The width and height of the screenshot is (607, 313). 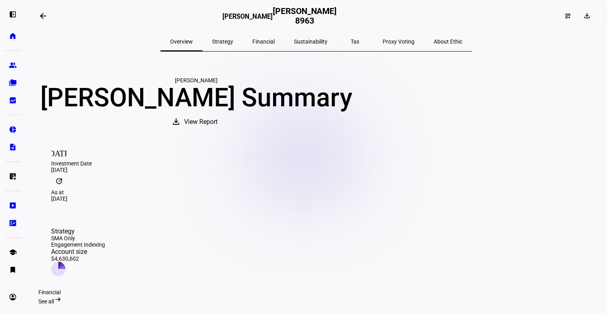 I want to click on eth-mat-symbol: school, so click(x=13, y=252).